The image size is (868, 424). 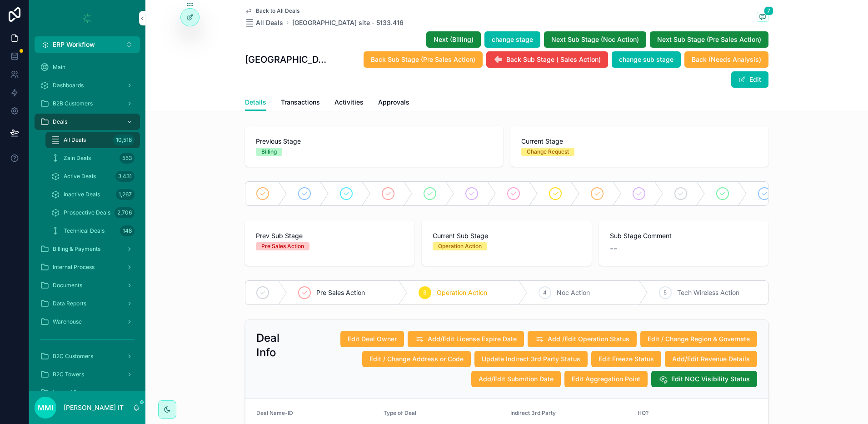 What do you see at coordinates (709, 39) in the screenshot?
I see `button: Next Sub Stage (Pre Sales Action)` at bounding box center [709, 39].